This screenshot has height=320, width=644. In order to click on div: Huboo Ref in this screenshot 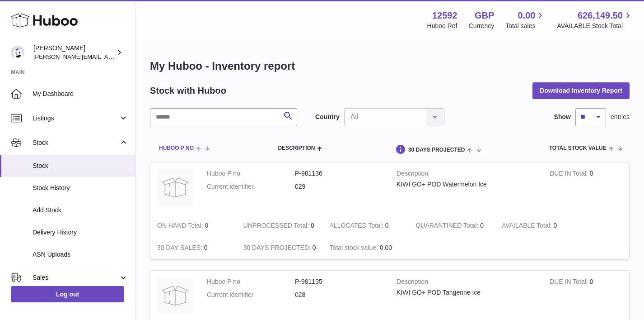, I will do `click(442, 26)`.